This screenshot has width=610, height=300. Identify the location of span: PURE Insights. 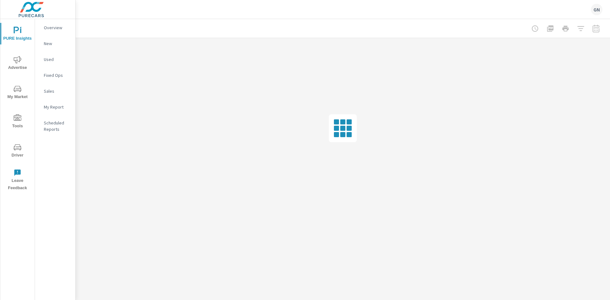
(17, 34).